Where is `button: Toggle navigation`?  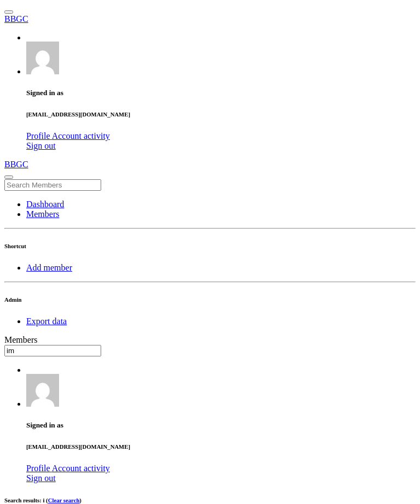 button: Toggle navigation is located at coordinates (9, 12).